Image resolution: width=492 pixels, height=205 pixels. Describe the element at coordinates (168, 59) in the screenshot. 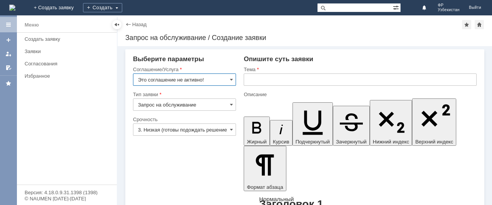

I see `span: Выберите параметры` at that location.